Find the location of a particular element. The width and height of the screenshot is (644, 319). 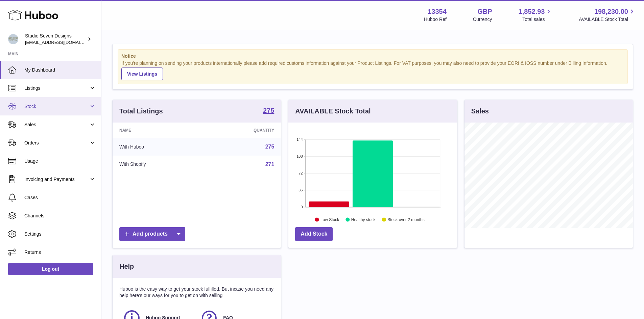

span: Listings is located at coordinates (56, 88).